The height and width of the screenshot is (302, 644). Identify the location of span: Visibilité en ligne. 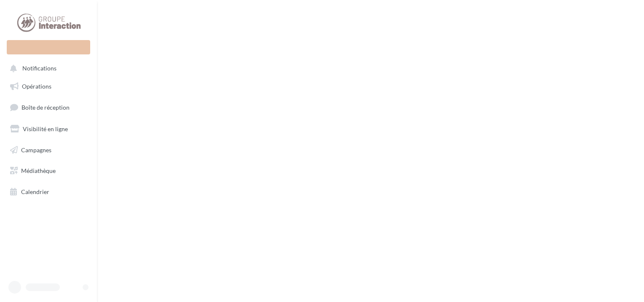
(45, 129).